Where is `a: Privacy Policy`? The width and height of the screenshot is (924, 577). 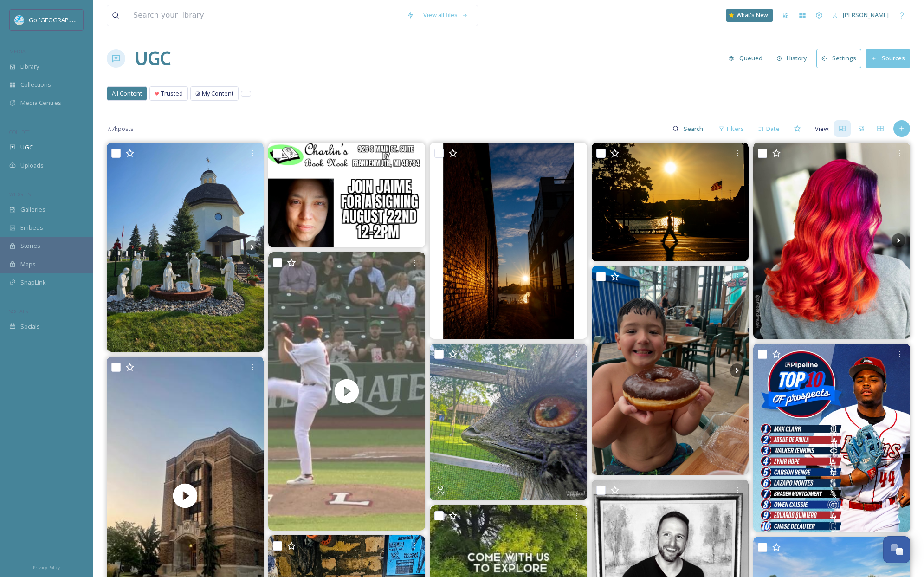 a: Privacy Policy is located at coordinates (47, 567).